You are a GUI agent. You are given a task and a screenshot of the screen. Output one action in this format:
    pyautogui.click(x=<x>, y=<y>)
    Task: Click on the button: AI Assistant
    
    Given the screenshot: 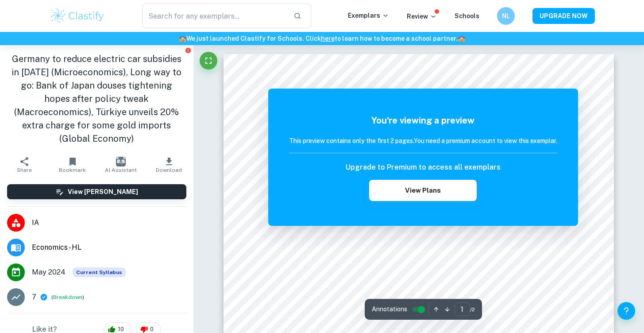 What is the action you would take?
    pyautogui.click(x=120, y=165)
    